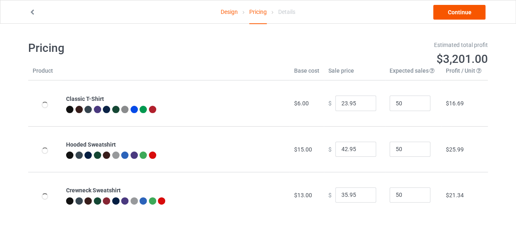 This screenshot has height=225, width=516. What do you see at coordinates (258, 12) in the screenshot?
I see `div: Pricing` at bounding box center [258, 12].